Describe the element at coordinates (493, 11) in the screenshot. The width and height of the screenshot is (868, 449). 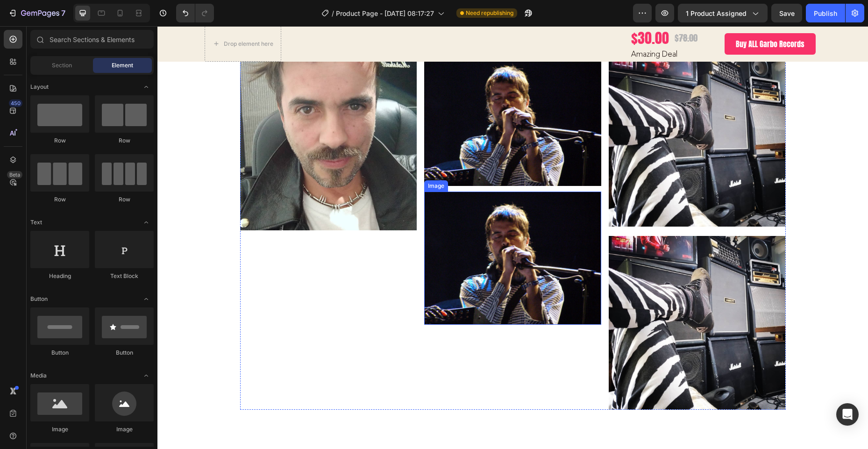
I see `div: $30.00` at that location.